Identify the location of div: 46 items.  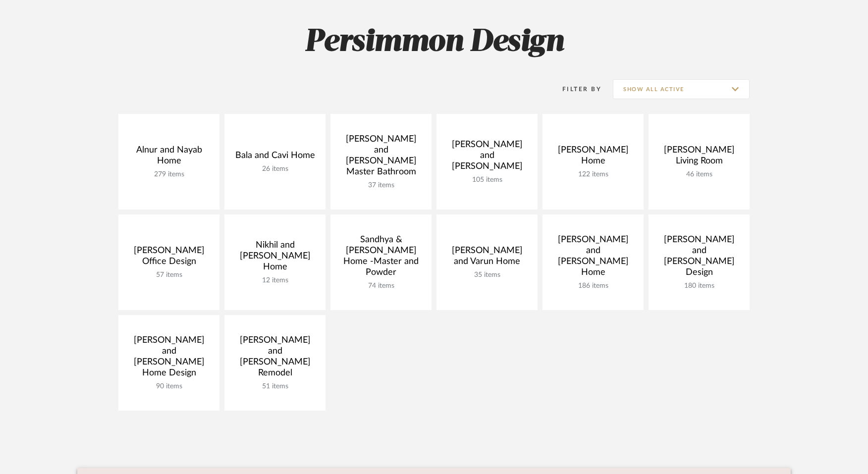
(699, 174).